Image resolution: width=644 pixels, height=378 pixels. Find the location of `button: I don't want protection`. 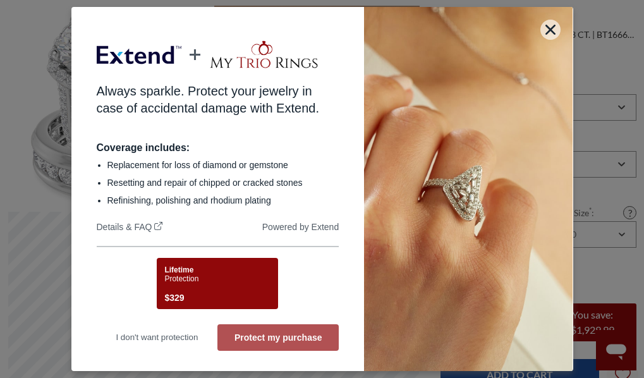

button: I don't want protection is located at coordinates (157, 338).